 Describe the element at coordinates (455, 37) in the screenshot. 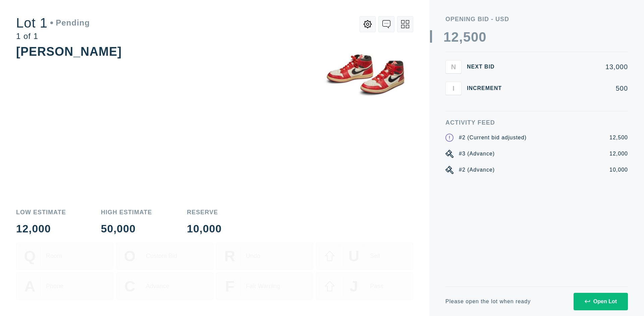

I see `div: 2` at that location.